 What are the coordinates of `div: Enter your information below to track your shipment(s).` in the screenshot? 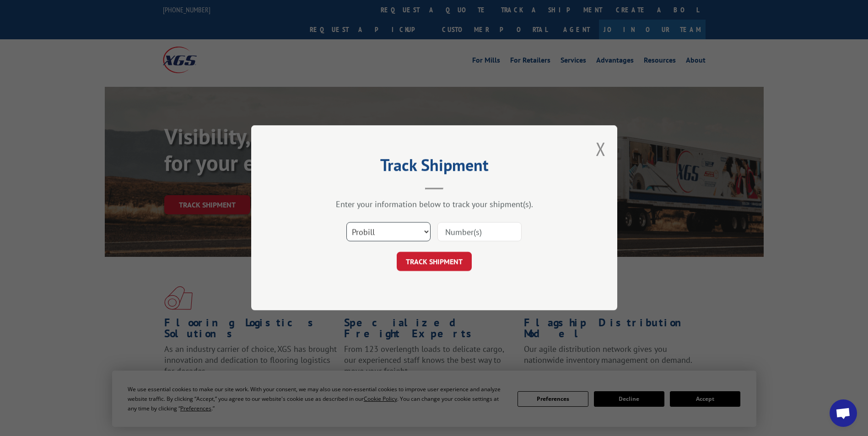 It's located at (434, 204).